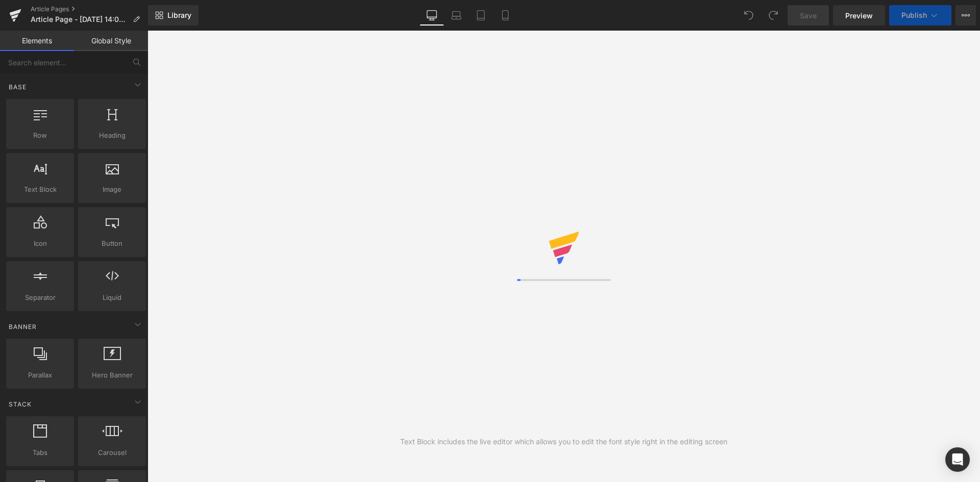 The width and height of the screenshot is (980, 482). I want to click on span: Publish, so click(915, 16).